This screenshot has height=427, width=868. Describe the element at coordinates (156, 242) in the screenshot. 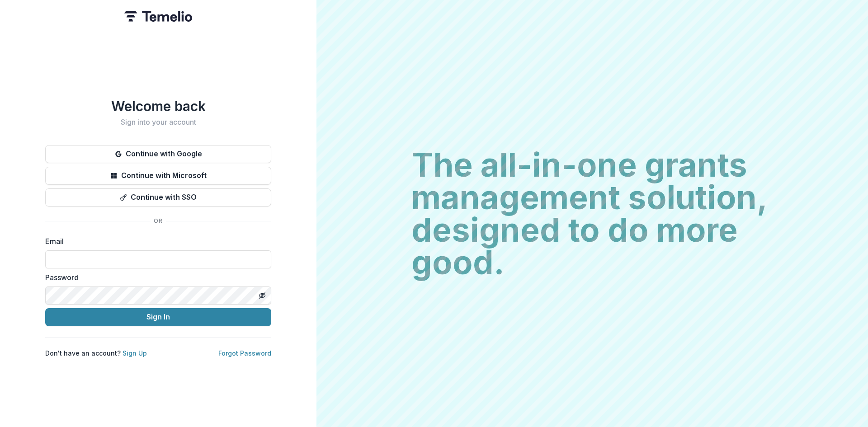

I see `label: Email` at that location.